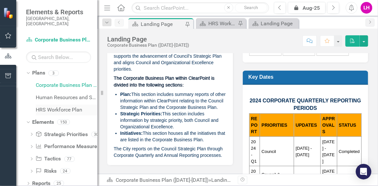 This screenshot has height=186, width=378. I want to click on a: Tactics, so click(48, 159).